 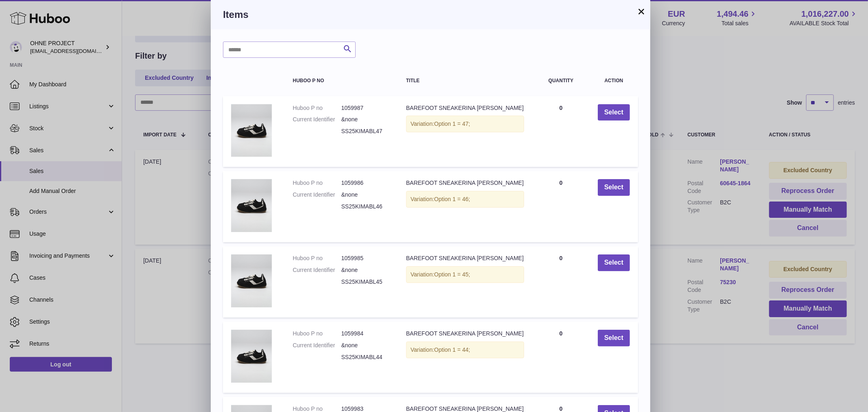 What do you see at coordinates (613, 80) in the screenshot?
I see `th: Action` at bounding box center [613, 80].